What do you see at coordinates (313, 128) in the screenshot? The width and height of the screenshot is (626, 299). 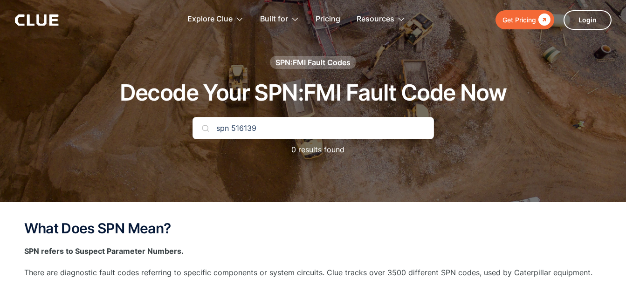 I see `input: Search Your Code...` at bounding box center [313, 128].